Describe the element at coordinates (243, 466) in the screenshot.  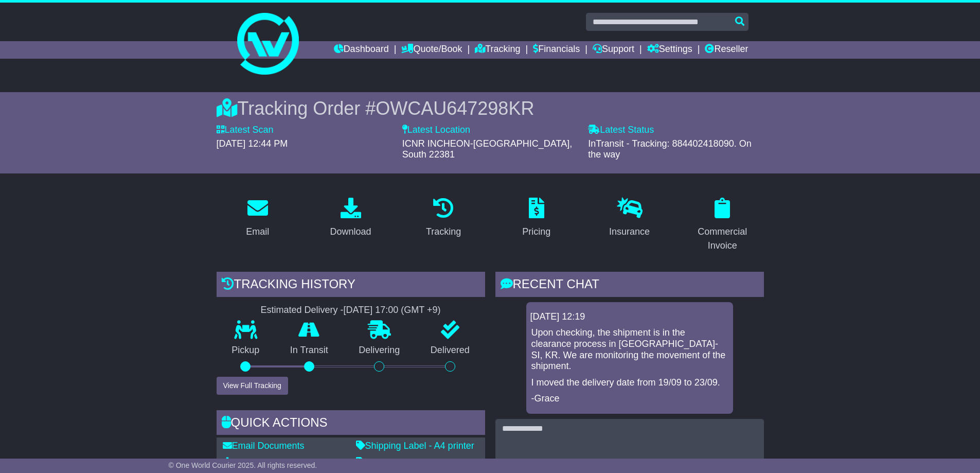
I see `span: © One World Courier 2025. All rights reserved.` at that location.